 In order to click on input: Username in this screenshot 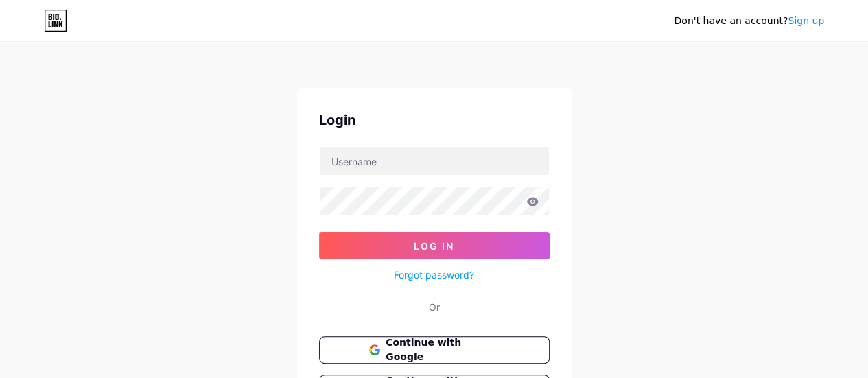, I will do `click(434, 161)`.